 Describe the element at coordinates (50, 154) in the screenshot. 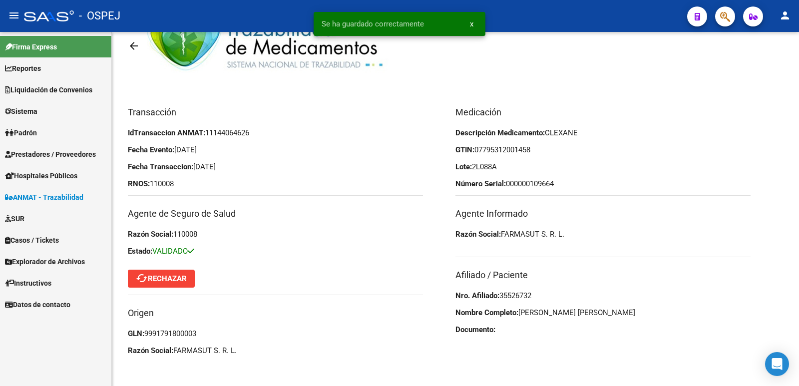

I see `span: Prestadores / Proveedores` at that location.